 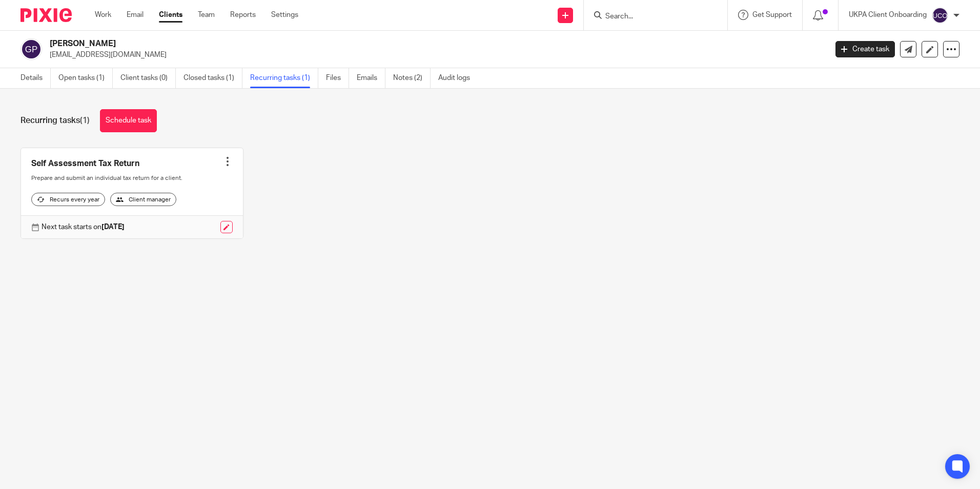 I want to click on a: Emails, so click(x=371, y=78).